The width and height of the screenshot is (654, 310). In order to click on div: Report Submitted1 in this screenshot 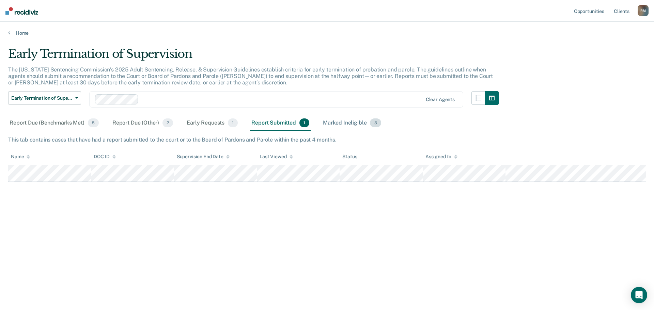, I will do `click(280, 123)`.